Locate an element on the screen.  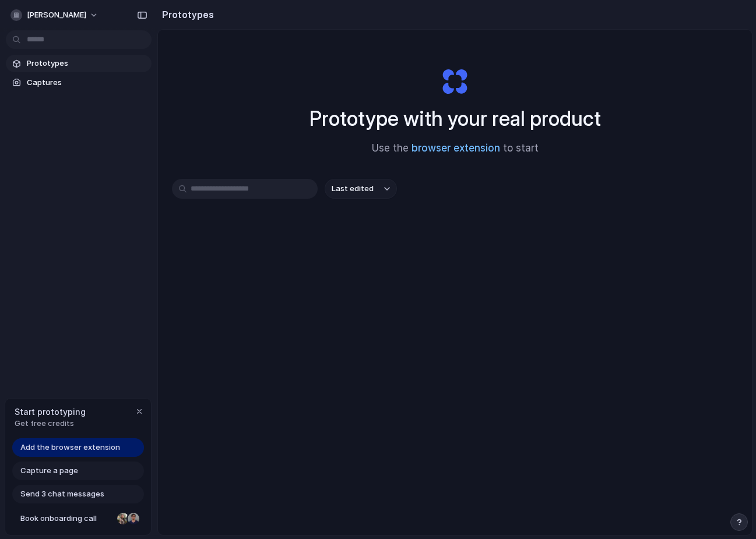
button: Last edited is located at coordinates (361, 189).